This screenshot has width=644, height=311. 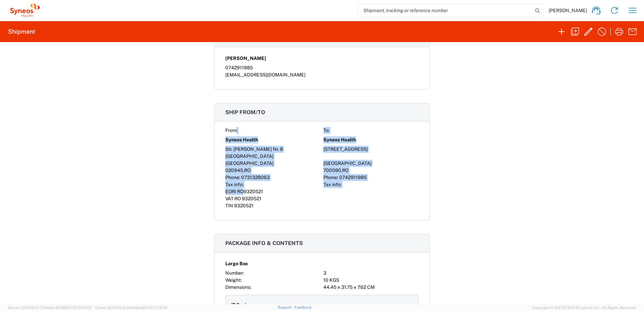 What do you see at coordinates (229, 205) in the screenshot?
I see `span: TIN` at bounding box center [229, 205].